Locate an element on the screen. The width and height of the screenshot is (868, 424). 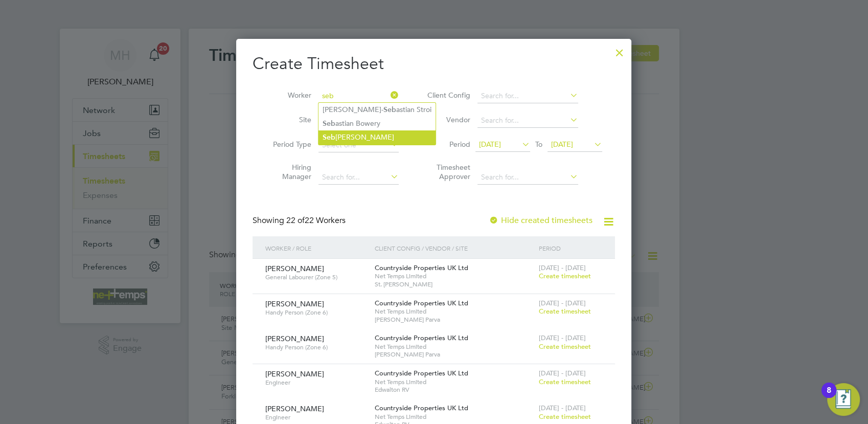
input: Select one is located at coordinates (358, 146).